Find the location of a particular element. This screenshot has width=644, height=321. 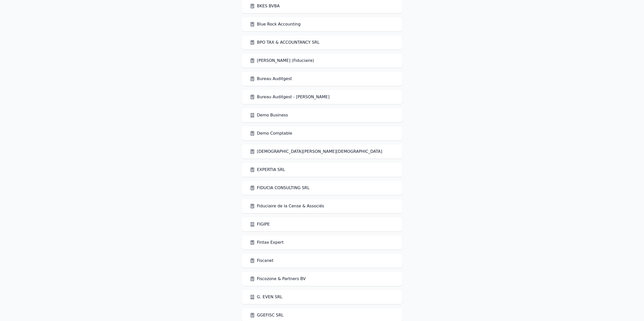

a: Bureau Auditgest is located at coordinates (271, 79).